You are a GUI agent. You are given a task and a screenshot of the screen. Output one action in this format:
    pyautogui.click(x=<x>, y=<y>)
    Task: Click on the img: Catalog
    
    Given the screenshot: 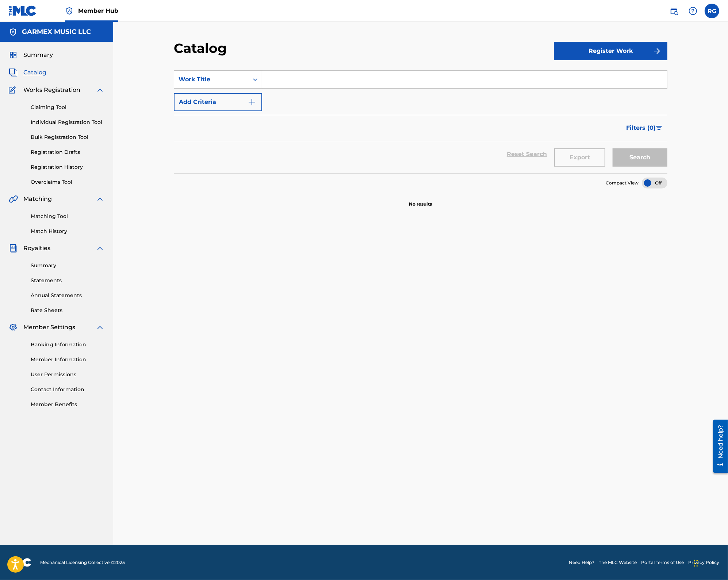 What is the action you would take?
    pyautogui.click(x=13, y=72)
    